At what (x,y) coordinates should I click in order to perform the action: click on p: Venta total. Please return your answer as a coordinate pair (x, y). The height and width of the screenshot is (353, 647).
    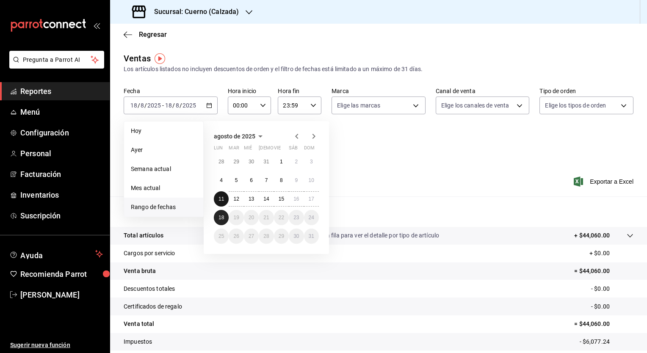
    Looking at the image, I should click on (139, 324).